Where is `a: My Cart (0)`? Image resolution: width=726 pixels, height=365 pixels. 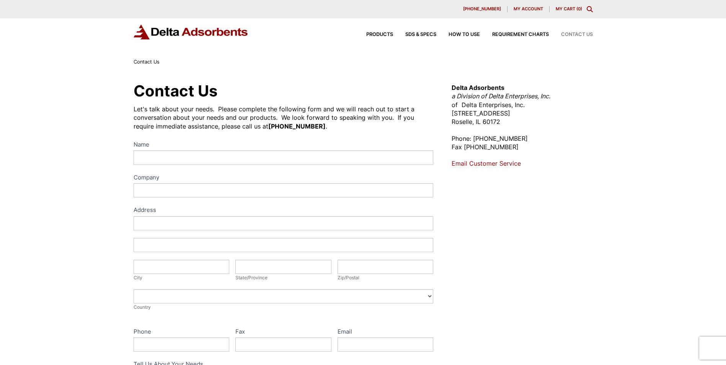
a: My Cart (0) is located at coordinates (569, 9).